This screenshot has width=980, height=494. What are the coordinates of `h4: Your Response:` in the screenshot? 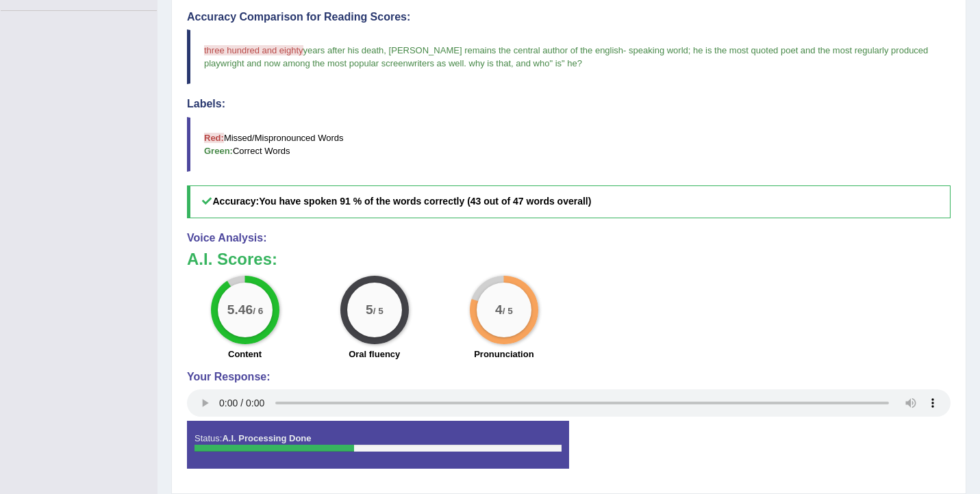 It's located at (568, 377).